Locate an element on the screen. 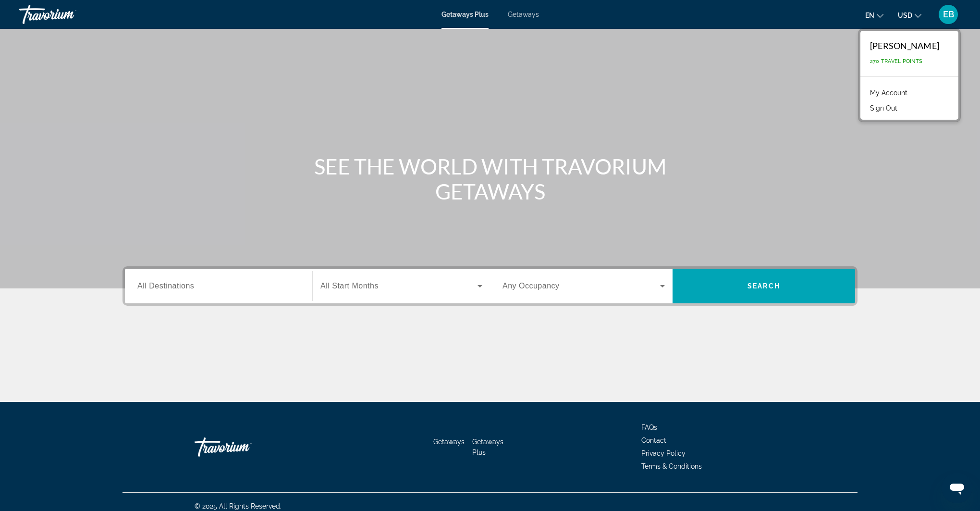 The image size is (980, 511). span: All Start Months is located at coordinates (349, 285).